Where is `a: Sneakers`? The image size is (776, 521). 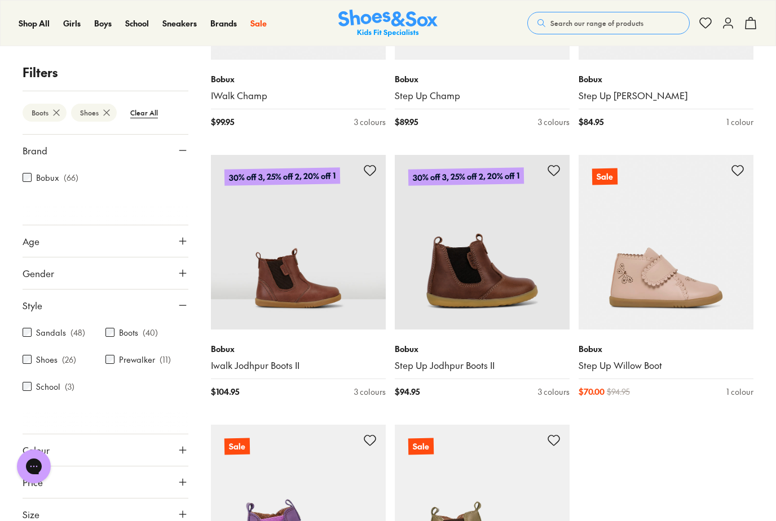
a: Sneakers is located at coordinates (179, 23).